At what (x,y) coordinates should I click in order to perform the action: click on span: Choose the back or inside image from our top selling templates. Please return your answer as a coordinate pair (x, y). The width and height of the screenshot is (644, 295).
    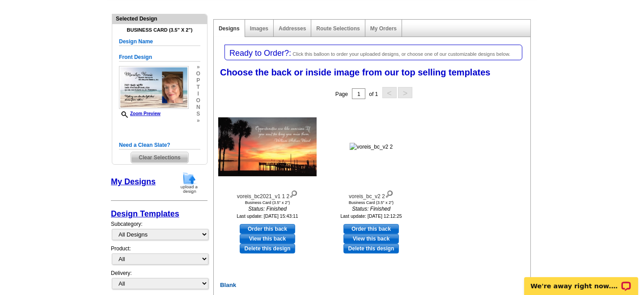
    Looking at the image, I should click on (355, 73).